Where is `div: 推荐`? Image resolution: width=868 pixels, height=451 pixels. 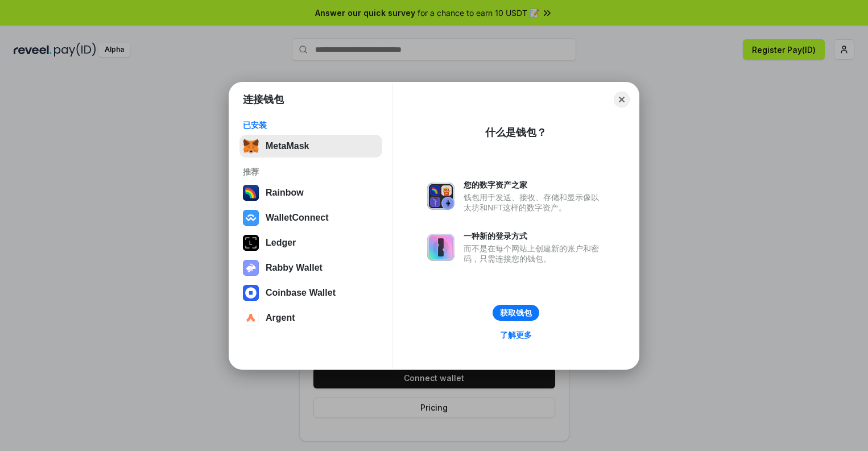
div: 推荐 is located at coordinates (310, 172).